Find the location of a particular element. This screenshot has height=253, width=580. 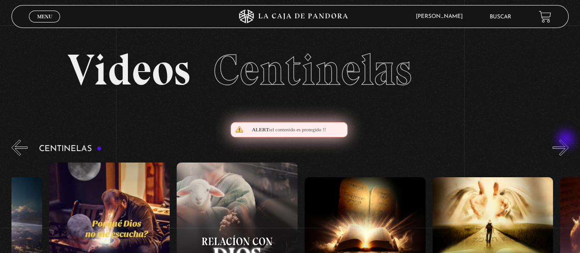

h3: Centinelas is located at coordinates (70, 149).